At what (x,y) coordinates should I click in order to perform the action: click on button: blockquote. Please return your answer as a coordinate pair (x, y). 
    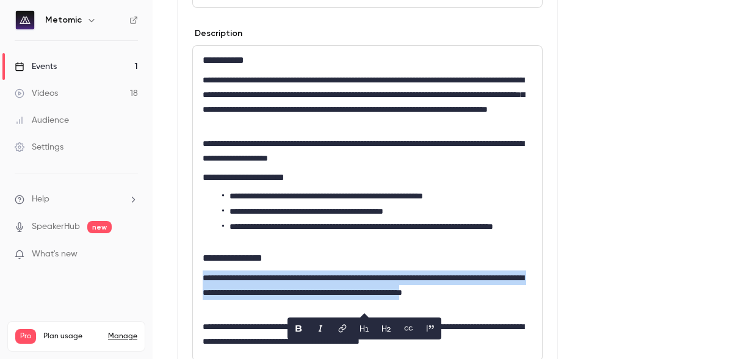
    Looking at the image, I should click on (431, 329).